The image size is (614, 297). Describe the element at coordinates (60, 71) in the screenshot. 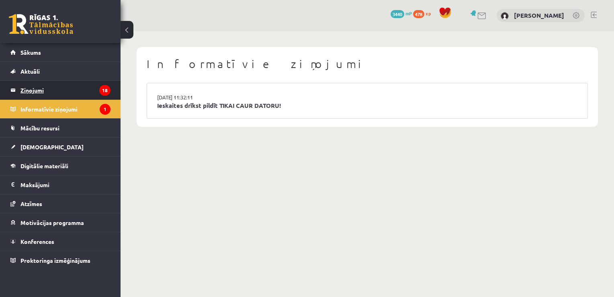

I see `a: Aktuāli` at that location.